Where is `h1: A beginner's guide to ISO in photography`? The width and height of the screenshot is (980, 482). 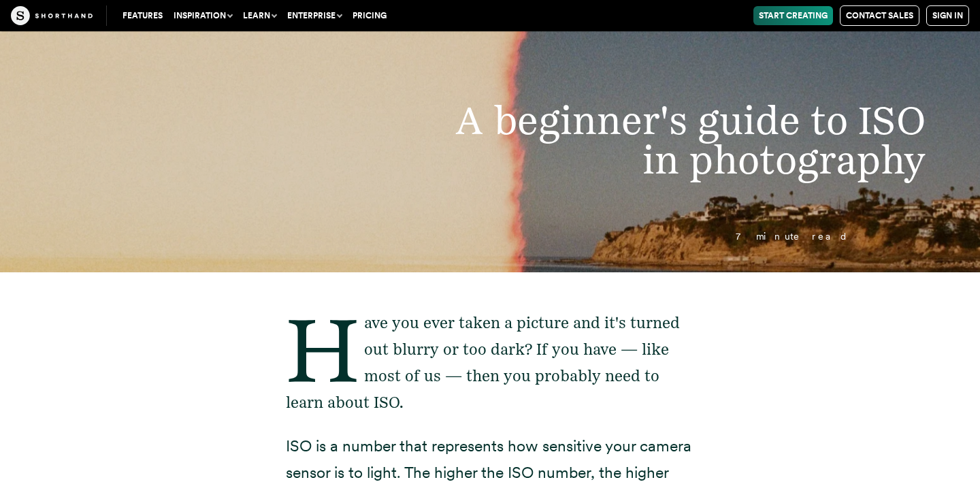
h1: A beginner's guide to ISO in photography is located at coordinates (683, 139).